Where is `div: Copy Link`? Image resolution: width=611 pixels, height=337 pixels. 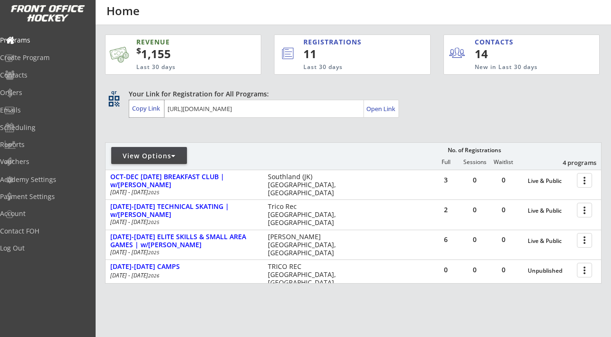
div: Copy Link is located at coordinates (147, 108).